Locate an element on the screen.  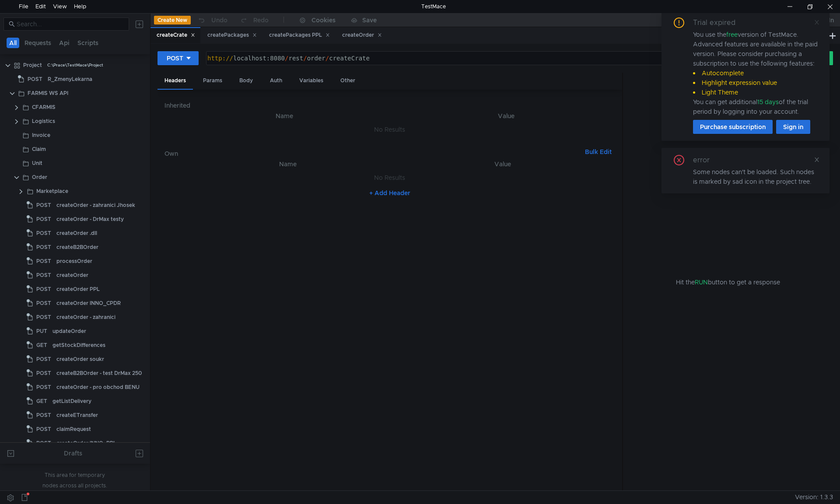
input: Search... is located at coordinates (70, 24).